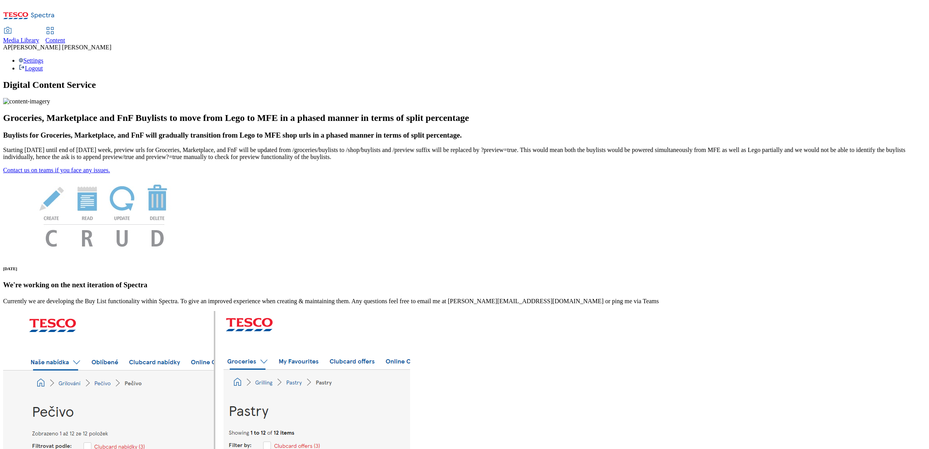 This screenshot has height=449, width=929. I want to click on span: Media Library, so click(21, 40).